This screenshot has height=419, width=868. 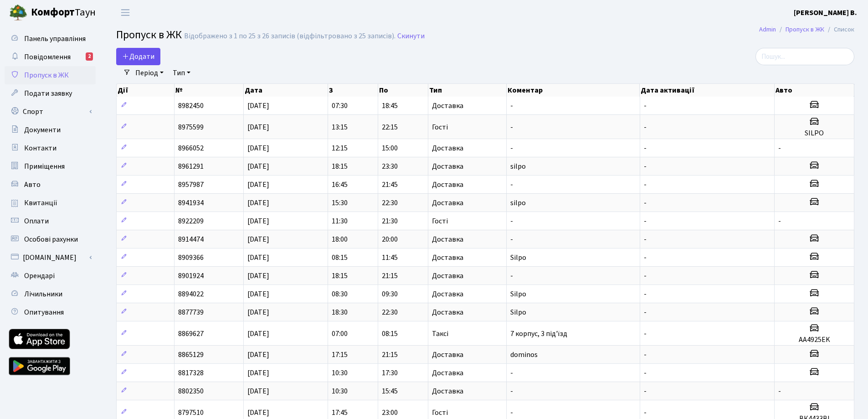 I want to click on span: 8817328, so click(x=191, y=373).